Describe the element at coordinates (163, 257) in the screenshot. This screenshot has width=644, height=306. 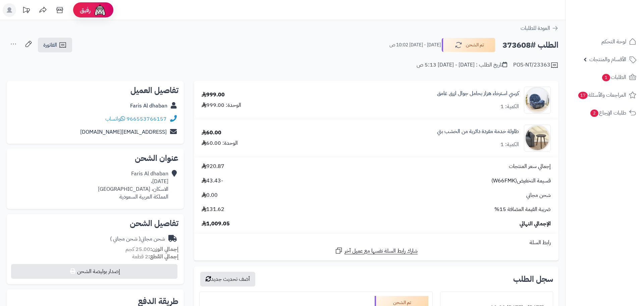
I see `strong: إجمالي القطع:` at that location.